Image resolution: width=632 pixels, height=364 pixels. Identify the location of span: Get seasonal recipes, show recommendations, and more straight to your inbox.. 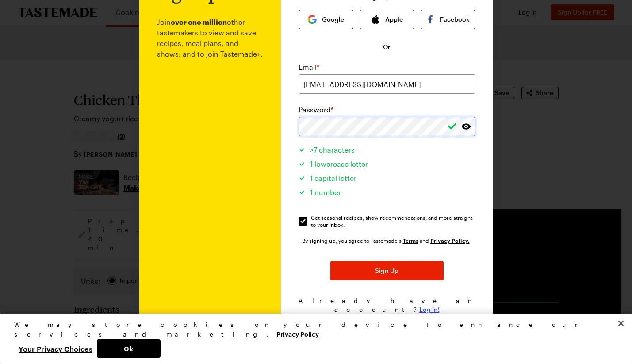
(394, 221).